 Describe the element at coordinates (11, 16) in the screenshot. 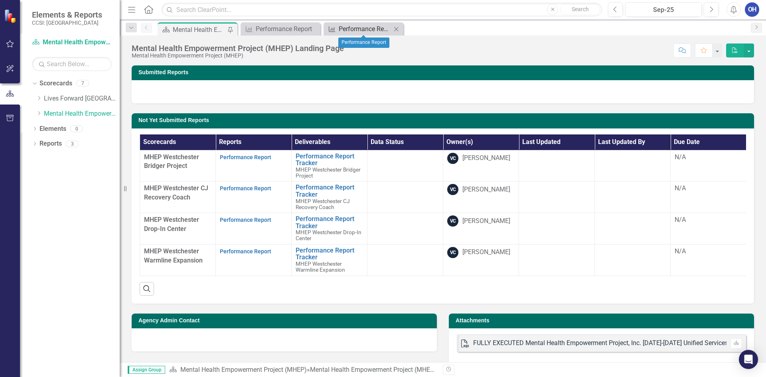

I see `img: ClearPoint Strategy` at that location.